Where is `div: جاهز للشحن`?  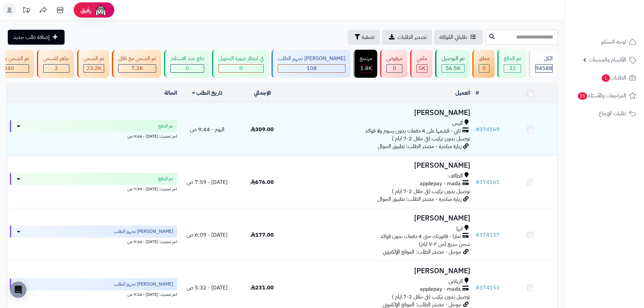
div: جاهز للشحن is located at coordinates (56, 59).